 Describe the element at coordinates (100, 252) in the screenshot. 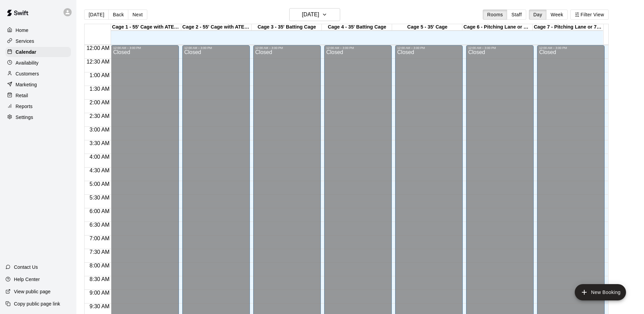

I see `span: 7:30 AM` at that location.